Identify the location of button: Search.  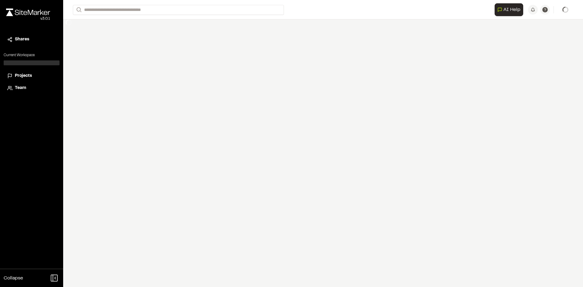
(78, 10).